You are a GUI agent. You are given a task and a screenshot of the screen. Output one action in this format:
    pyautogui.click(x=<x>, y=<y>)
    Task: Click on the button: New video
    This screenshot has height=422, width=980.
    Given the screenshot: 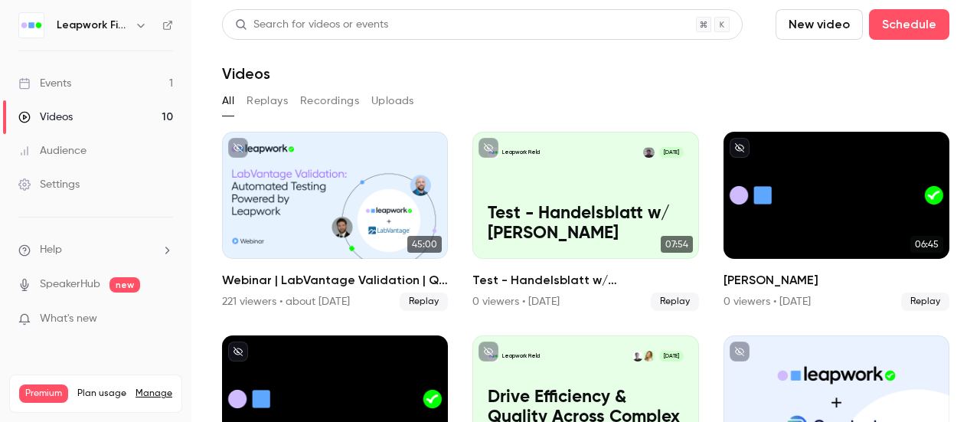 What is the action you would take?
    pyautogui.click(x=819, y=25)
    